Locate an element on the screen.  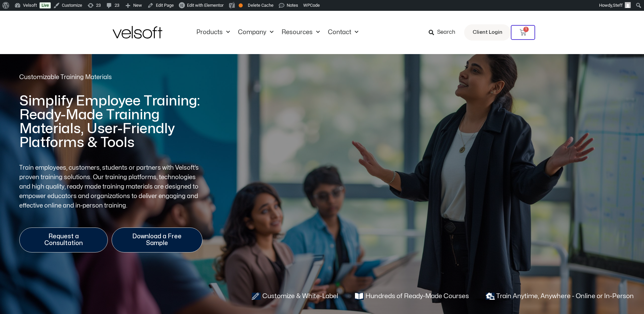
a: 1 is located at coordinates (523, 32).